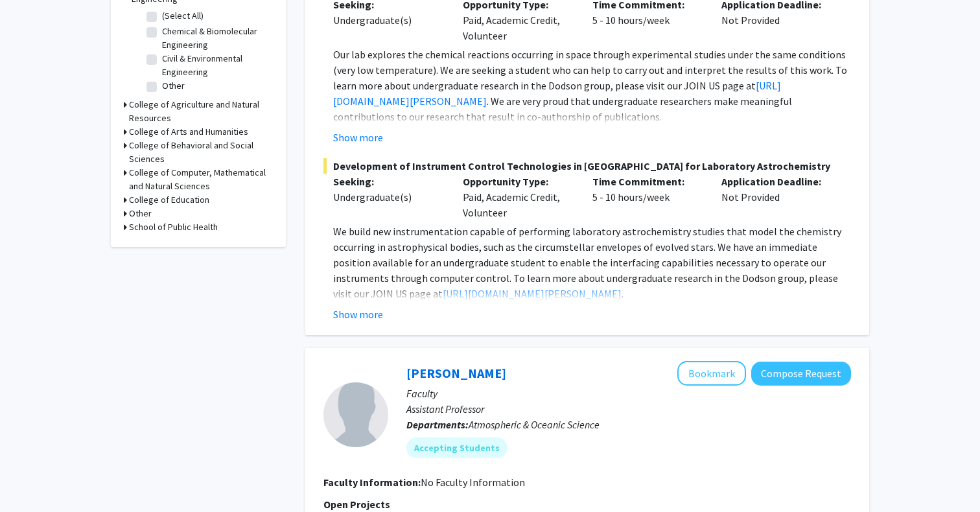 The height and width of the screenshot is (512, 980). I want to click on b: Faculty Information:, so click(372, 482).